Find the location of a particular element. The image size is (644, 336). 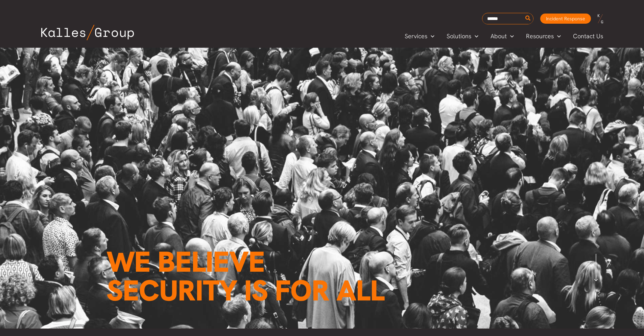

a: ResourcesMenu Toggle is located at coordinates (543, 36).